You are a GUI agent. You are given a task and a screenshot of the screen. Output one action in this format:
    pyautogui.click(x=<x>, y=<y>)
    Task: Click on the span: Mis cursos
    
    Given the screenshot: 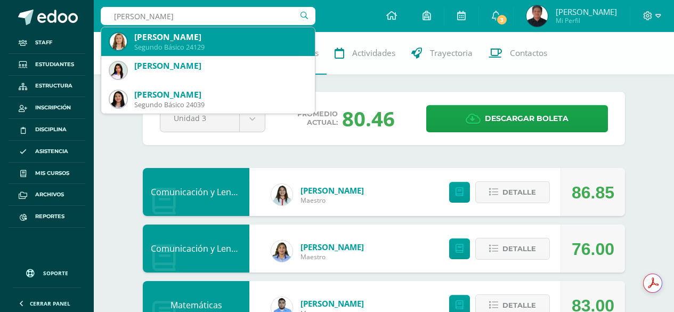 What is the action you would take?
    pyautogui.click(x=52, y=173)
    